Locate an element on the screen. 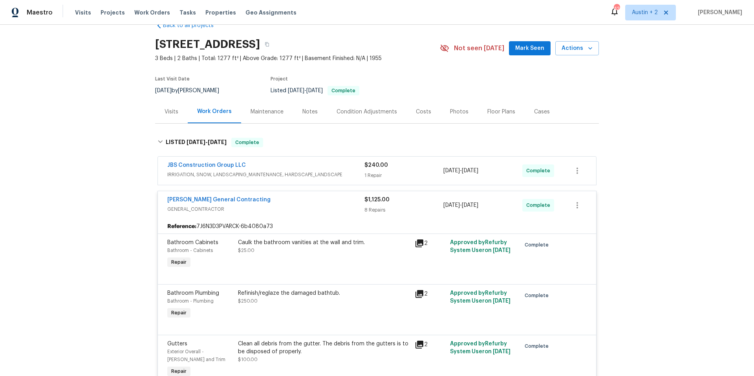 The height and width of the screenshot is (376, 754). a: Back to all projects is located at coordinates (193, 26).